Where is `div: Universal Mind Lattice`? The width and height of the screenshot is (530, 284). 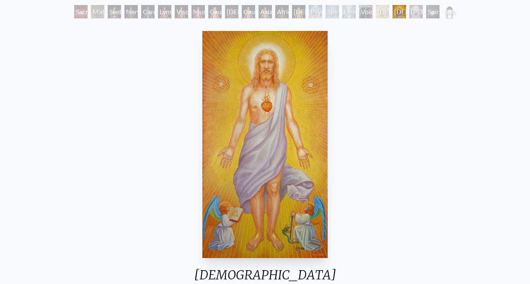 div: Universal Mind Lattice is located at coordinates (349, 12).